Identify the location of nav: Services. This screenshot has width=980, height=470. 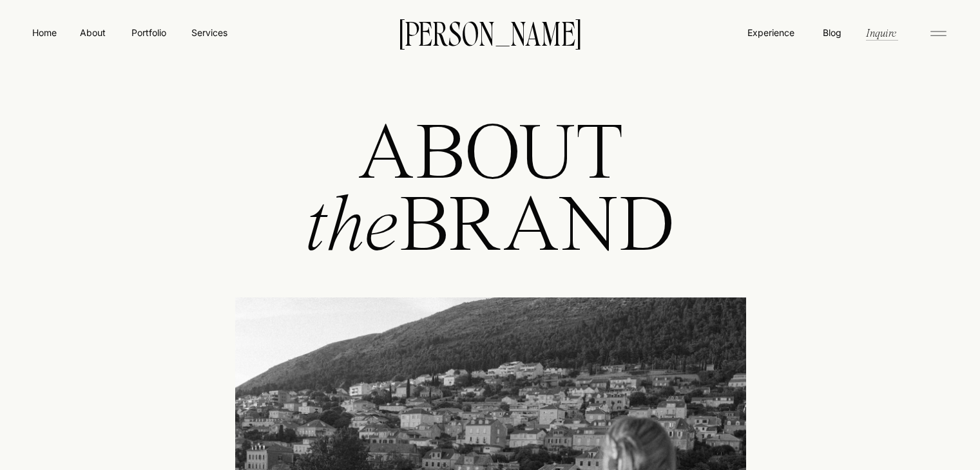
(209, 32).